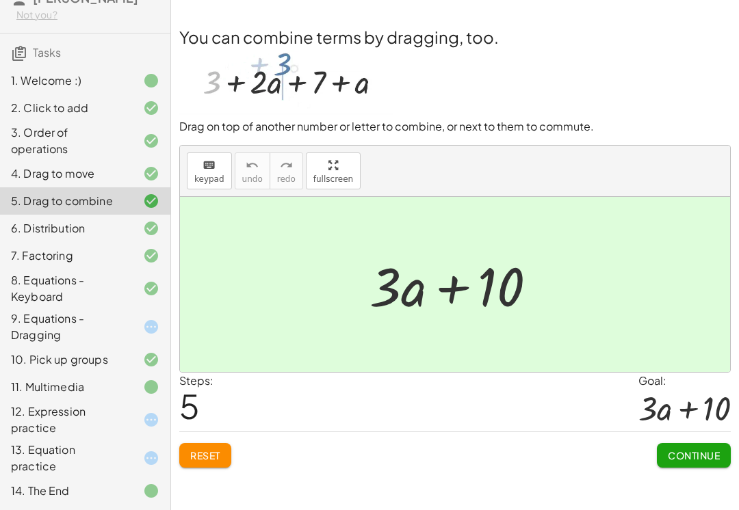 This screenshot has width=739, height=510. I want to click on span: undo, so click(252, 179).